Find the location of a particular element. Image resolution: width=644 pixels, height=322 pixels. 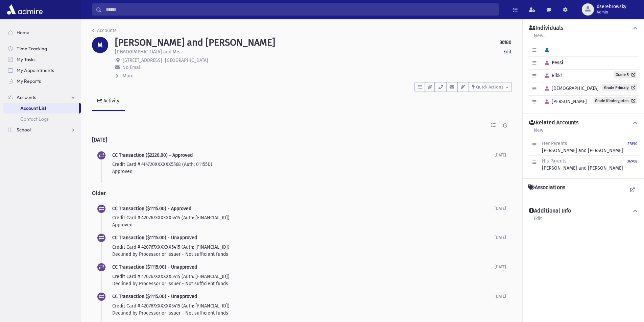

a: My Appointments is located at coordinates (42, 70).